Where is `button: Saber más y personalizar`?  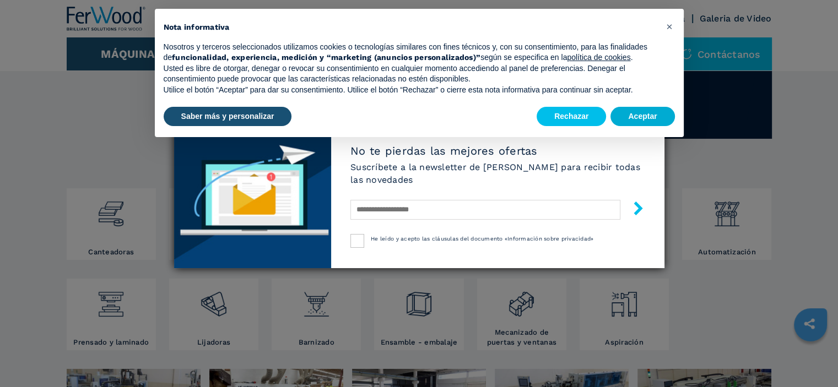 button: Saber más y personalizar is located at coordinates (228, 117).